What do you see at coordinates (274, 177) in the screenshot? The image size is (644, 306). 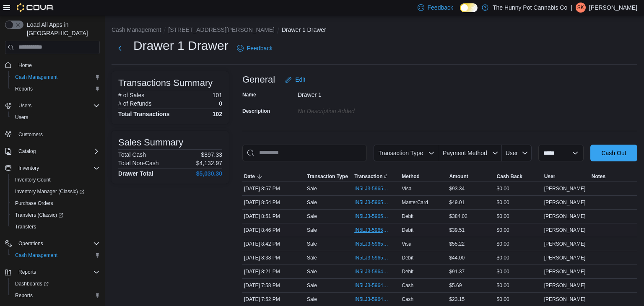 I see `button: Date` at bounding box center [274, 177].